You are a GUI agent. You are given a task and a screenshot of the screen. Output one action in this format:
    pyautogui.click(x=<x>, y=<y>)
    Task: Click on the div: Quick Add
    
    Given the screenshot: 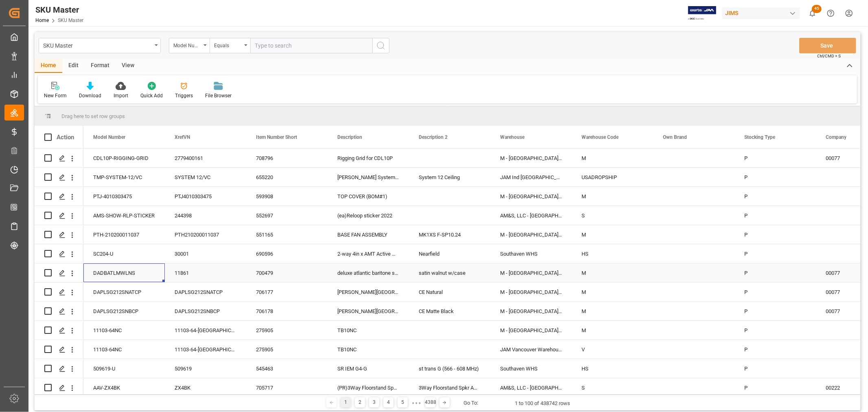 What is the action you would take?
    pyautogui.click(x=151, y=96)
    